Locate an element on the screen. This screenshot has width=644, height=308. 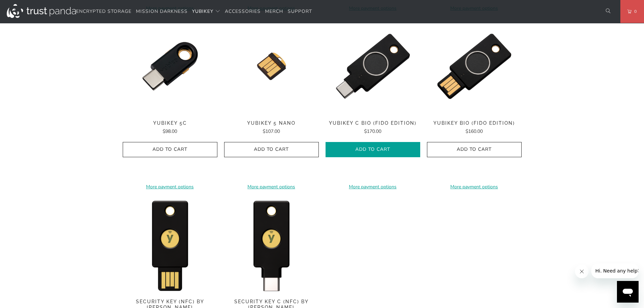
span: Hi. Need any help? is located at coordinates (26, 7).